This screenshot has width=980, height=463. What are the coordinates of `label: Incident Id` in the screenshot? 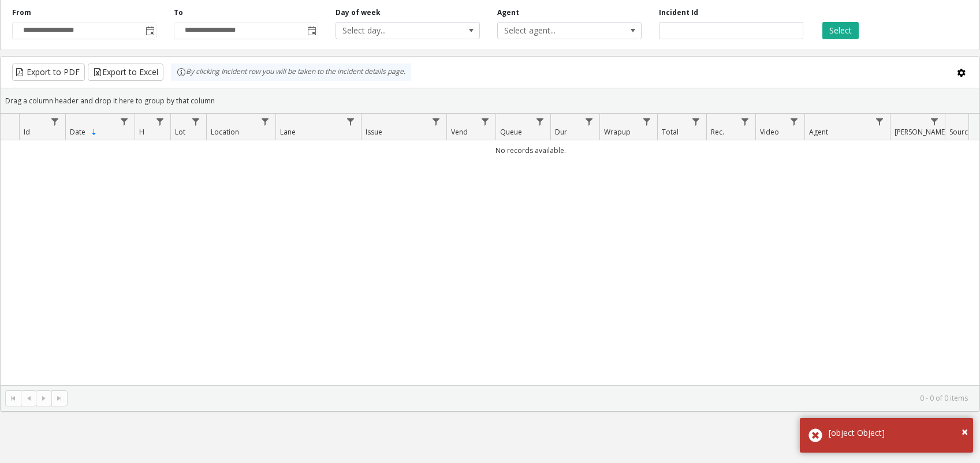 It's located at (679, 13).